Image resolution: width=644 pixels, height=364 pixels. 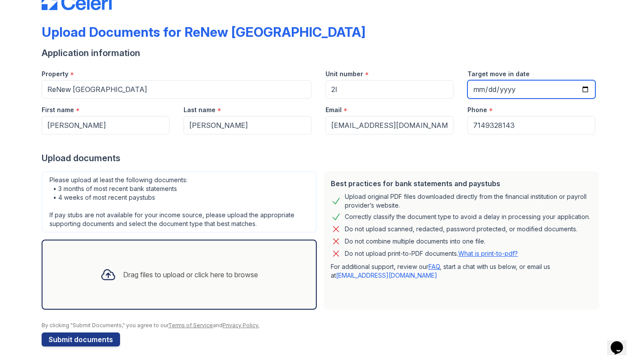 What do you see at coordinates (488, 253) in the screenshot?
I see `a: What is print-to-pdf?` at bounding box center [488, 253].